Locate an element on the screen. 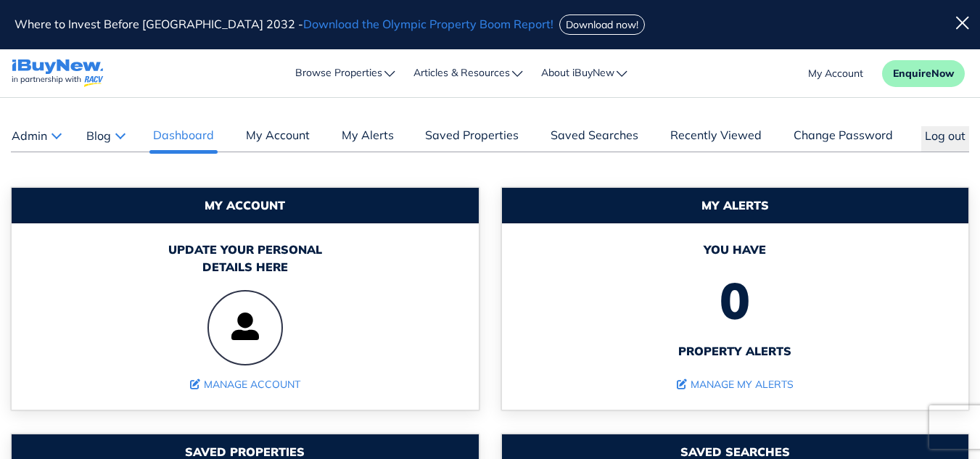  img: logo is located at coordinates (58, 74).